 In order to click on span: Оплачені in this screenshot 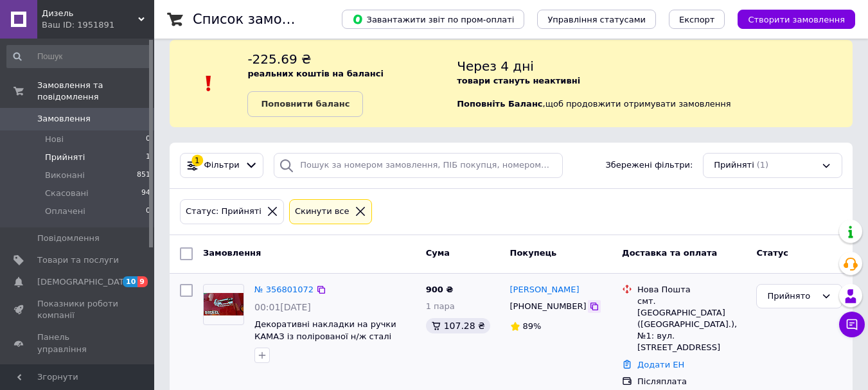, I will do `click(65, 212)`.